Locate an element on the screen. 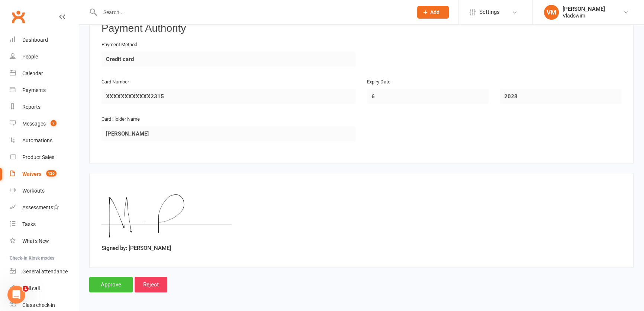 The width and height of the screenshot is (644, 311). h3: Payment Authority is located at coordinates (361, 28).